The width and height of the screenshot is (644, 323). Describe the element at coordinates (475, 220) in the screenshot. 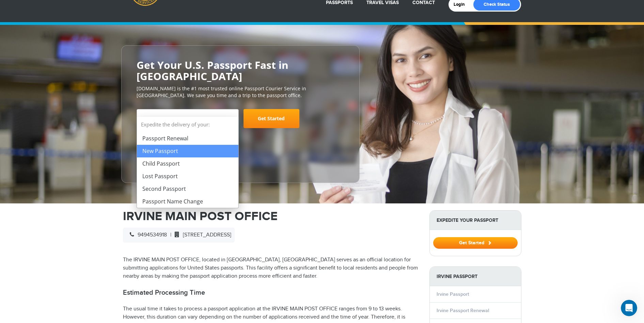

I see `strong: Expedite Your Passport` at that location.